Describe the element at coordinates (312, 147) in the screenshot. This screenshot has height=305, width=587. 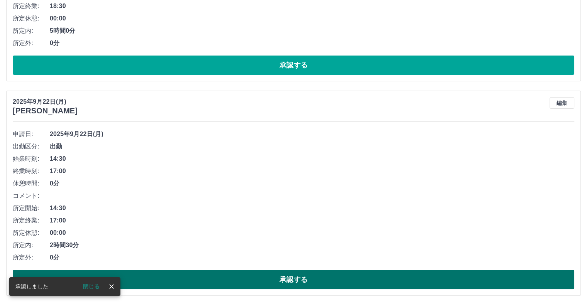
I see `span: 出勤` at that location.